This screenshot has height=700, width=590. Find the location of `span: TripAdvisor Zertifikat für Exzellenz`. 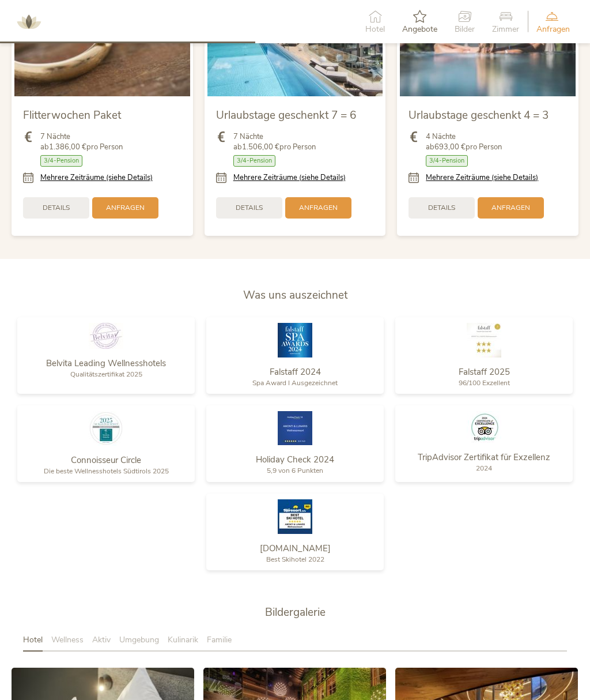

span: TripAdvisor Zertifikat für Exzellenz is located at coordinates (484, 457).